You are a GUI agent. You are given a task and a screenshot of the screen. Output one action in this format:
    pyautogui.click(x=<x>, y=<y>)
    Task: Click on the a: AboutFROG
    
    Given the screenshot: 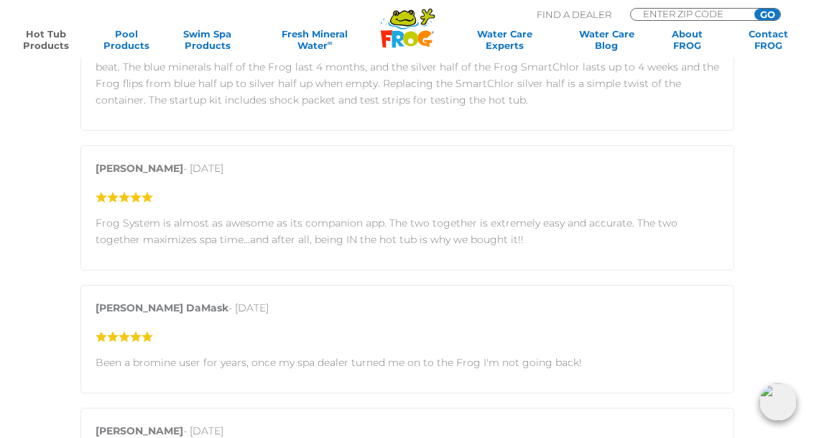 What is the action you would take?
    pyautogui.click(x=687, y=40)
    